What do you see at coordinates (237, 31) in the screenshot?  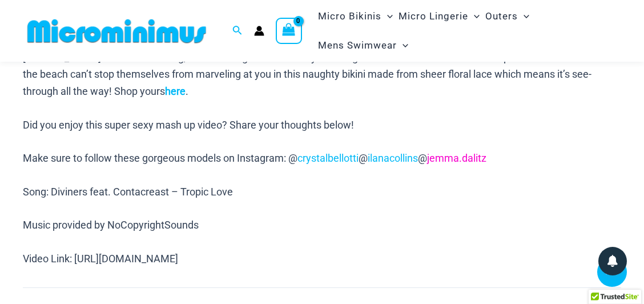 I see `a: Search icon link` at bounding box center [237, 31].